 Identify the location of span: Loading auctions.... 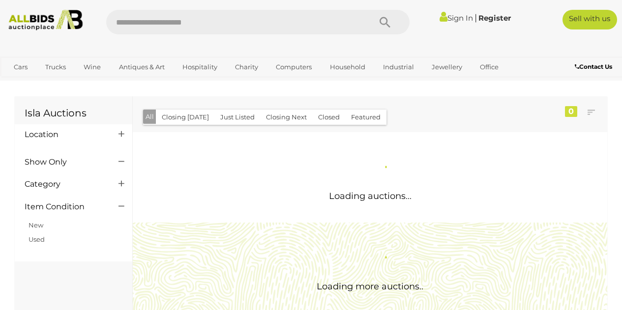
(370, 196).